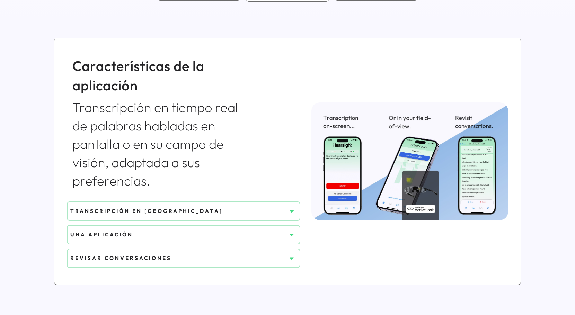  I want to click on font: UNA APLICACIÓN, so click(101, 234).